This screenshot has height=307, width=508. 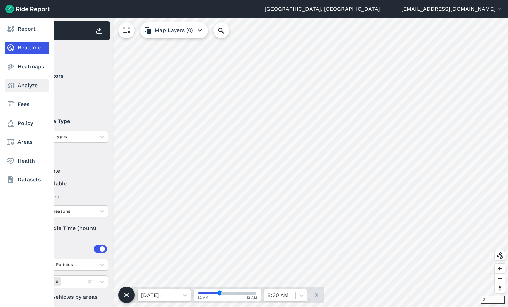 I want to click on button: Map Layers (0), so click(x=174, y=30).